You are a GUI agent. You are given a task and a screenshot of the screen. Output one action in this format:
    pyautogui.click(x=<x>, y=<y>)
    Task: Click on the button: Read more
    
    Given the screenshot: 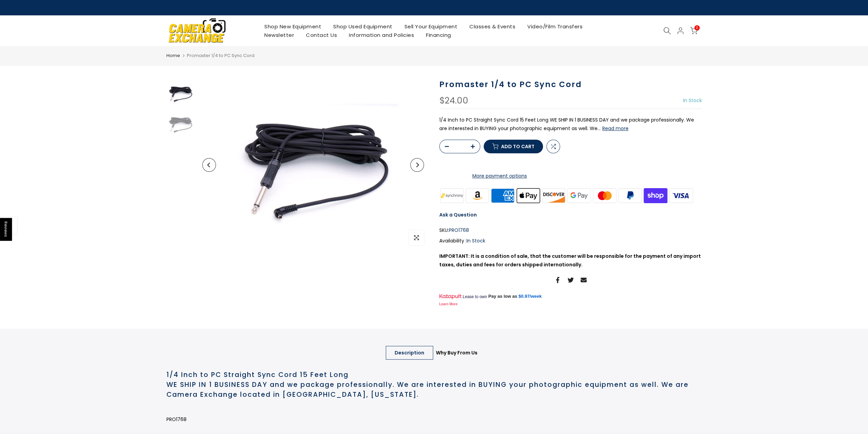 What is the action you would take?
    pyautogui.click(x=615, y=128)
    